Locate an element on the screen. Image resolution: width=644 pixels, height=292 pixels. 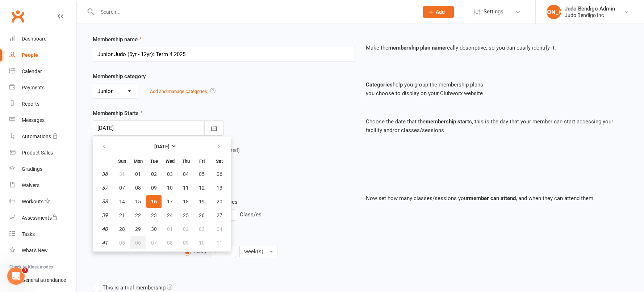
button: 25 is located at coordinates (186, 216).